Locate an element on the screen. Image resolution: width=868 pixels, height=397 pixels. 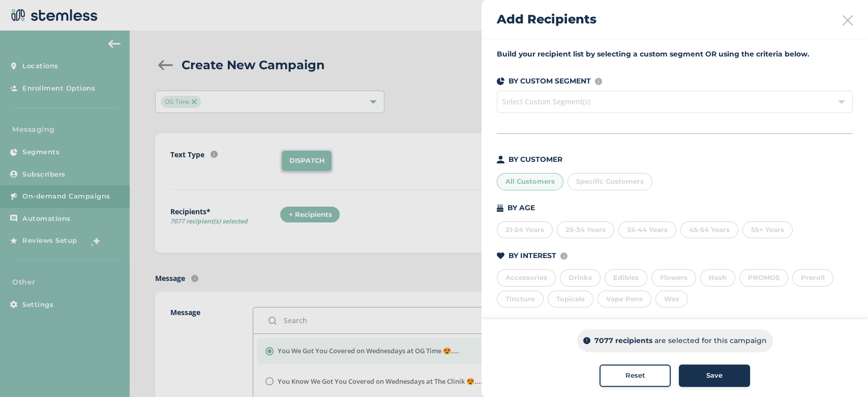
div: 25-34 Years is located at coordinates (585, 230).